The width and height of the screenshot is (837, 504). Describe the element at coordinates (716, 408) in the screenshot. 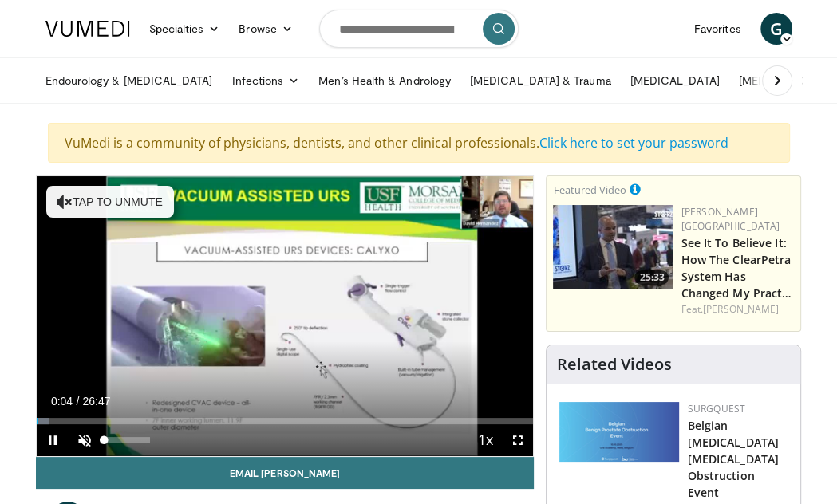

I see `a: Surgquest` at that location.